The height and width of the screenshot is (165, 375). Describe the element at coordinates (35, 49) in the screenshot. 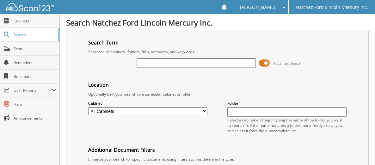

I see `span: Scan` at that location.